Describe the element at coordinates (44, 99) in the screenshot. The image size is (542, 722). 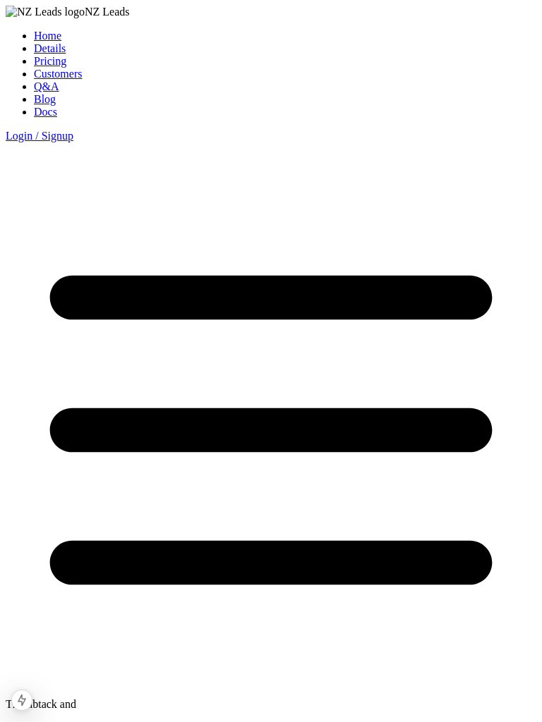
I see `a: Blog` at that location.